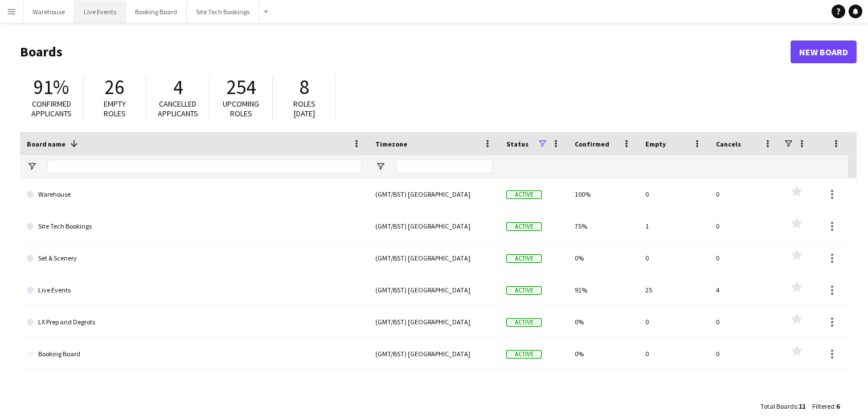 Image resolution: width=868 pixels, height=419 pixels. What do you see at coordinates (115, 108) in the screenshot?
I see `span: Empty roles` at bounding box center [115, 108].